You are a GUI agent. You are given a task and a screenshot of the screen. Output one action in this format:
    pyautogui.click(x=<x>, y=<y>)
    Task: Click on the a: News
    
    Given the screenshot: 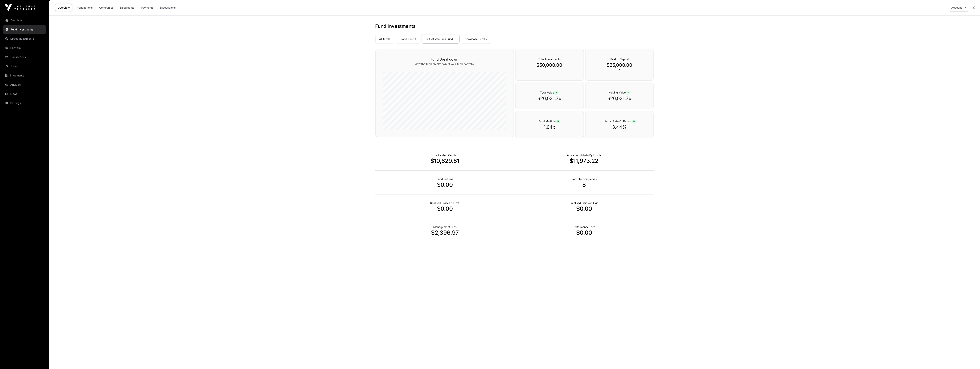 What is the action you would take?
    pyautogui.click(x=25, y=94)
    